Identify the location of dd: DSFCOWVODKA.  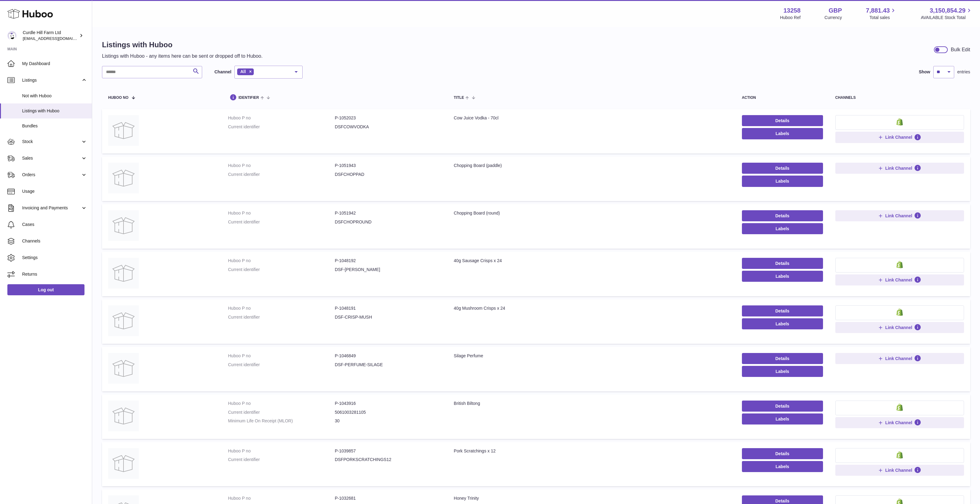
(388, 127).